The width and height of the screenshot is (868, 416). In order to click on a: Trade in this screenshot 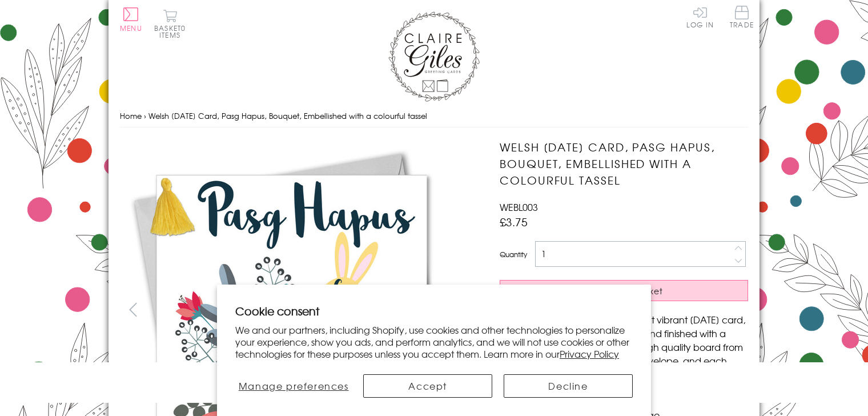, I will do `click(742, 18)`.